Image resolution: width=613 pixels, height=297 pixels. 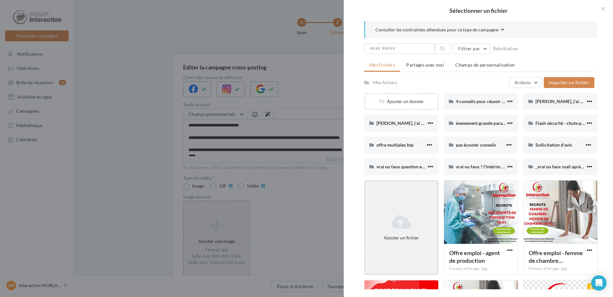 What do you see at coordinates (512, 167) in the screenshot?
I see `span: vrai ou faux ? l'intérim ne mène pas à des emplois stables` at bounding box center [512, 167].